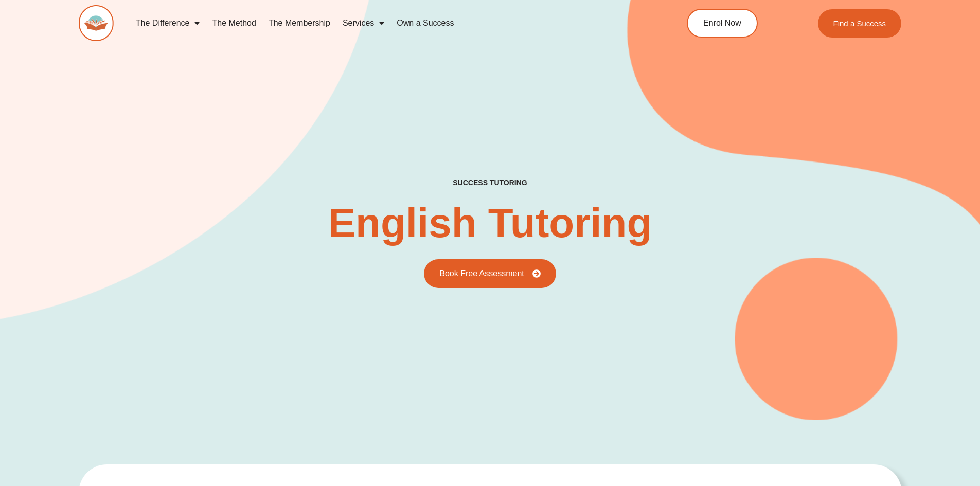 This screenshot has height=486, width=980. What do you see at coordinates (860, 23) in the screenshot?
I see `span: Find a Success` at bounding box center [860, 23].